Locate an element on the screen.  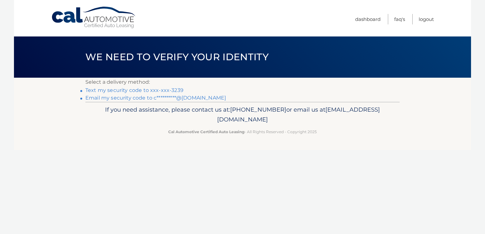
strong: Cal Automotive Certified Auto Leasing is located at coordinates (206, 132).